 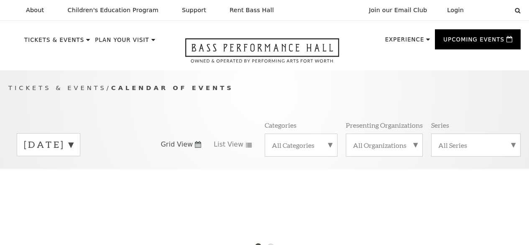 I want to click on p: Support, so click(x=194, y=10).